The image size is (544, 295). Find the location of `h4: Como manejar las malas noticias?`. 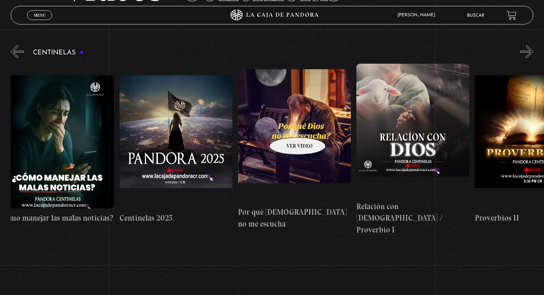

h4: Como manejar las malas noticias? is located at coordinates (57, 218).